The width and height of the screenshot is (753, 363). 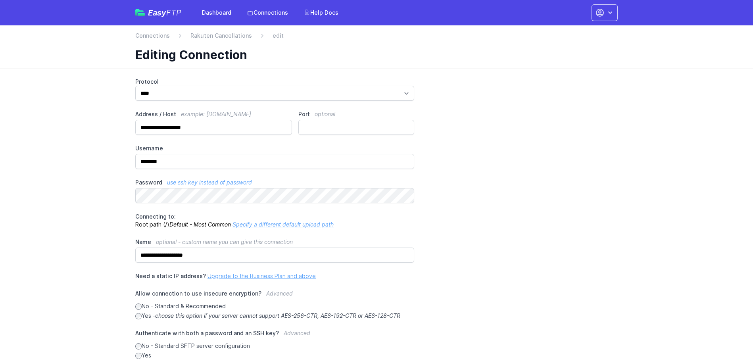 I want to click on span: FTP, so click(x=174, y=13).